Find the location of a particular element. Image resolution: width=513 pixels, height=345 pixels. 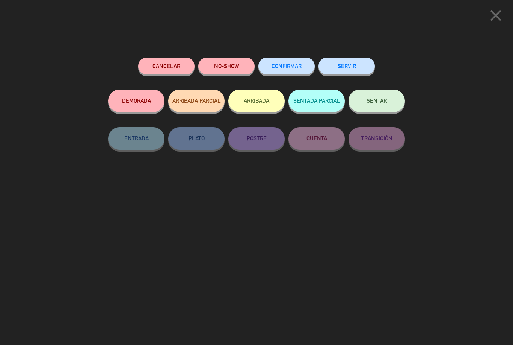

button: SENTADA PARCIAL is located at coordinates (317, 101).